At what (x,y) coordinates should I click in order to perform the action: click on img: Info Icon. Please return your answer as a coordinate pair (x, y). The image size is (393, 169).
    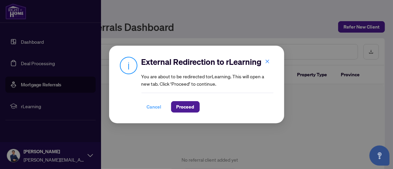
    Looking at the image, I should click on (129, 65).